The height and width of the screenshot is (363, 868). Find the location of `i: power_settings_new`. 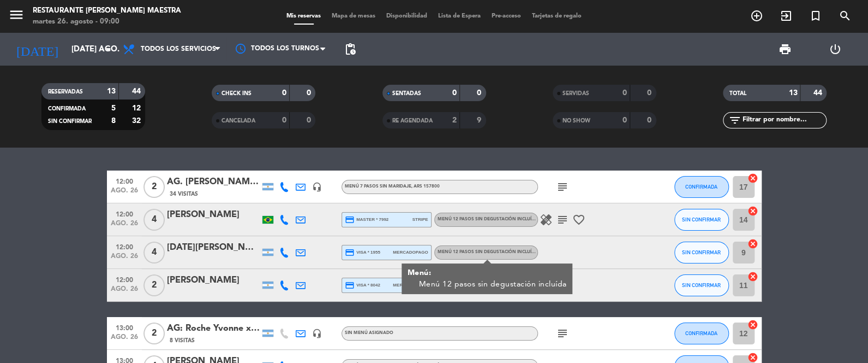

i: power_settings_new is located at coordinates (835, 49).